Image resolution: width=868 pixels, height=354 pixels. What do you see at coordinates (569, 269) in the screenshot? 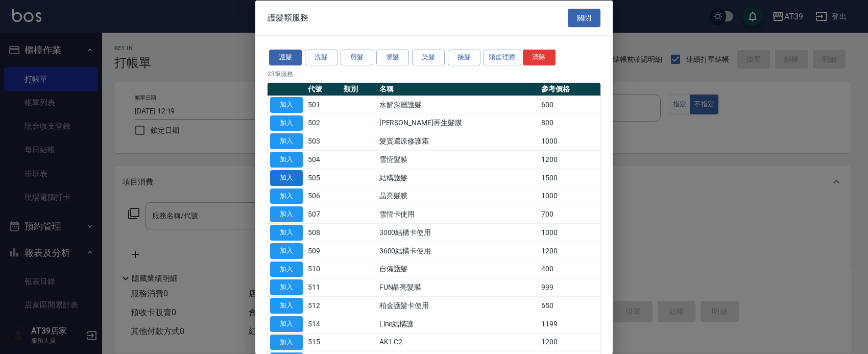
I see `td: 400` at bounding box center [569, 269].